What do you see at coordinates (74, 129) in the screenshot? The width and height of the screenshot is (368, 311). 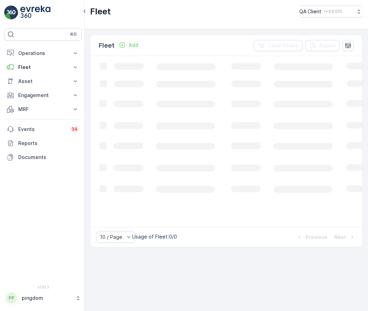 I see `p: 34` at bounding box center [74, 129].